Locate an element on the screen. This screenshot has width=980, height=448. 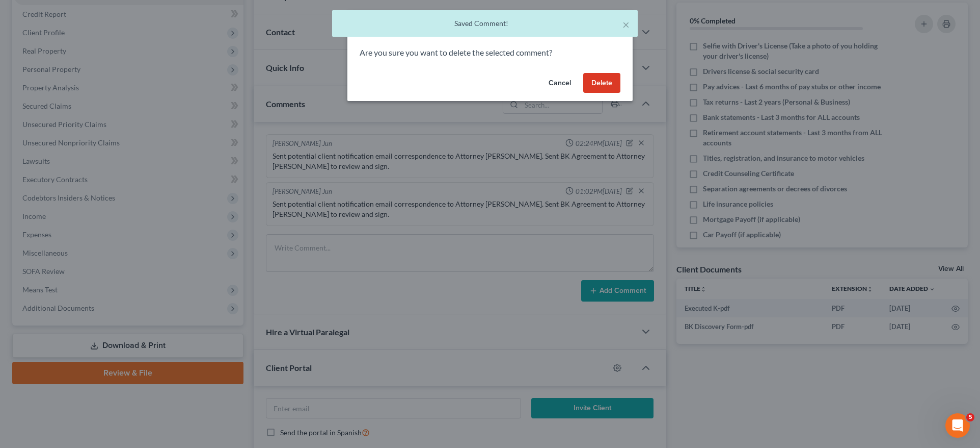
span: 5 is located at coordinates (971, 417).